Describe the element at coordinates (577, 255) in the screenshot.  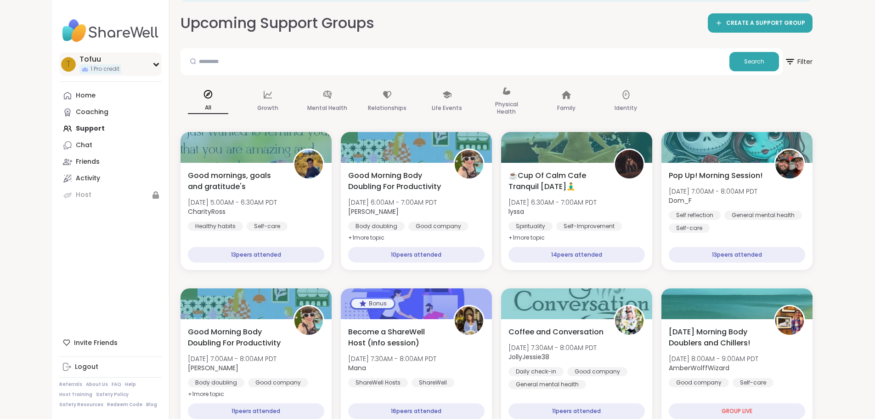
I see `div: 14 peers attended` at that location.